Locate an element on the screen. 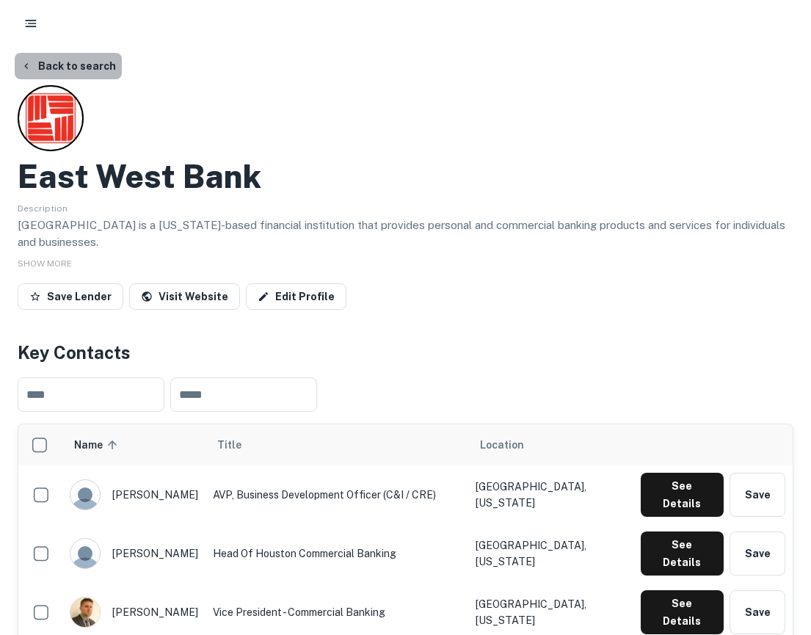 The width and height of the screenshot is (811, 635). td: AVP, Business Development Officer (C&I / CRE) is located at coordinates (337, 495).